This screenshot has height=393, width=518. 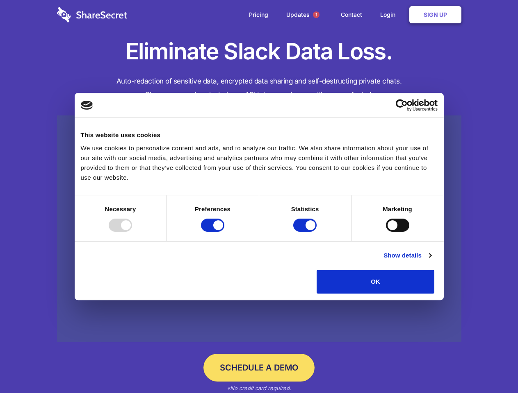 What do you see at coordinates (305, 209) in the screenshot?
I see `strong: Statistics` at bounding box center [305, 209].